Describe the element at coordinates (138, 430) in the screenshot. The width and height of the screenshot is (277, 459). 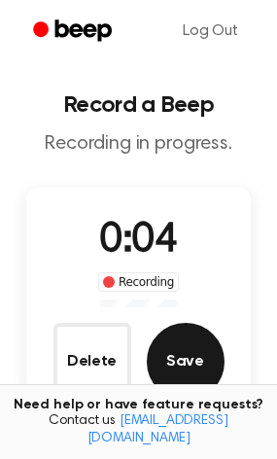
I see `span: Contact us` at that location.